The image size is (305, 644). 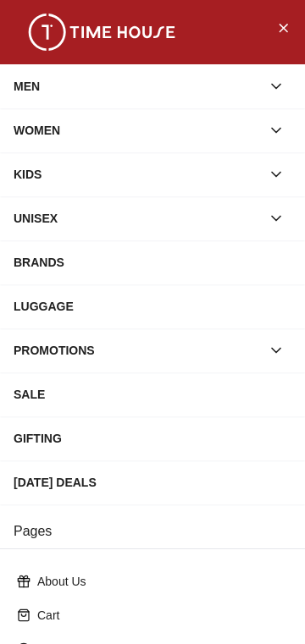 I want to click on div: UNISEX, so click(x=137, y=218).